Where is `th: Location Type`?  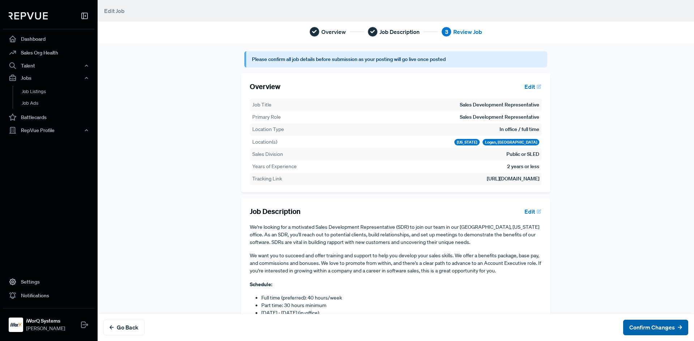 th: Location Type is located at coordinates (288, 129).